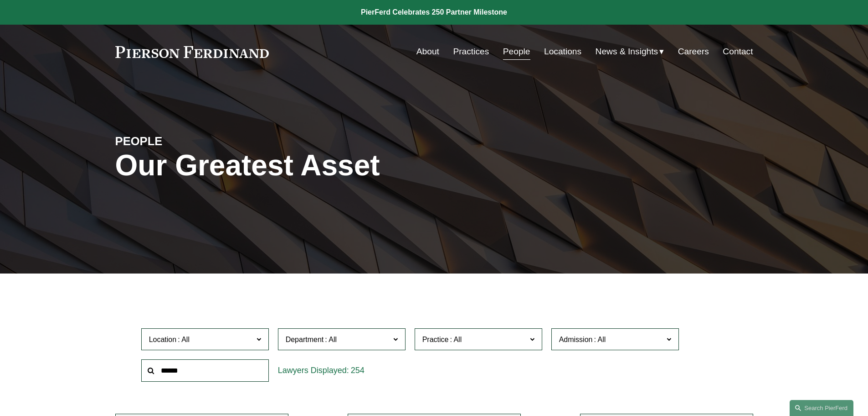  Describe the element at coordinates (563, 52) in the screenshot. I see `a: Locations` at that location.